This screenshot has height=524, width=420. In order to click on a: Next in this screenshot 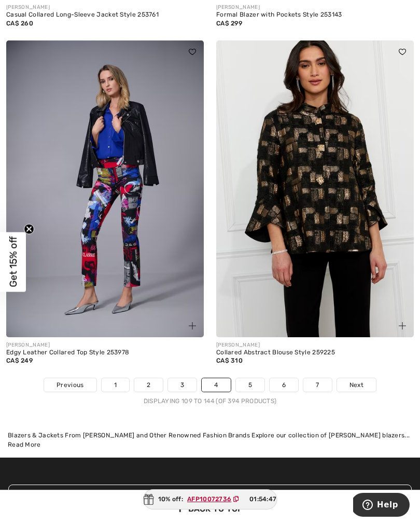, I will do `click(356, 385)`.